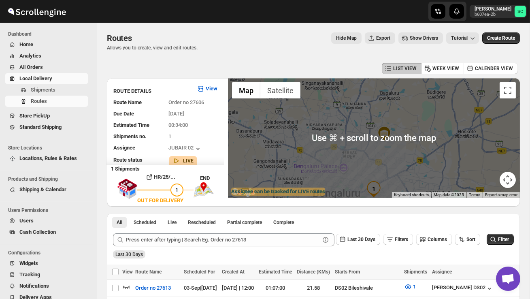  Describe the element at coordinates (467, 239) in the screenshot. I see `button: Sort` at that location.